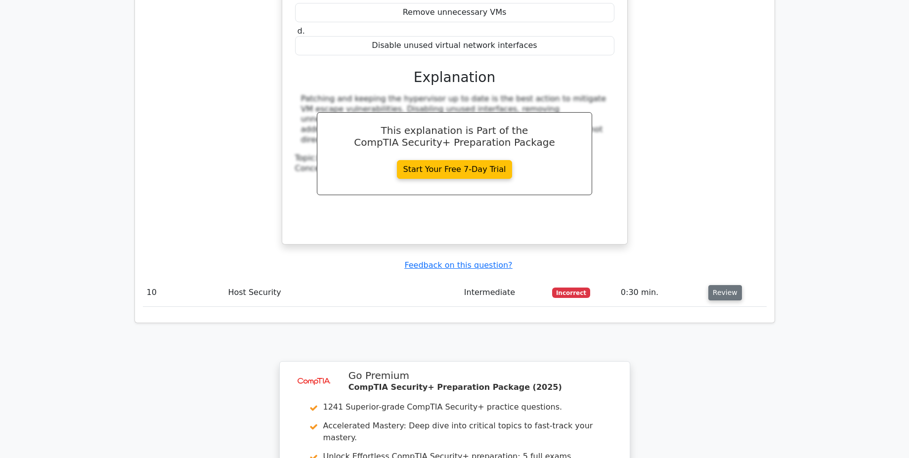 Image resolution: width=909 pixels, height=458 pixels. I want to click on a: Start Your Free 7-Day Trial, so click(455, 170).